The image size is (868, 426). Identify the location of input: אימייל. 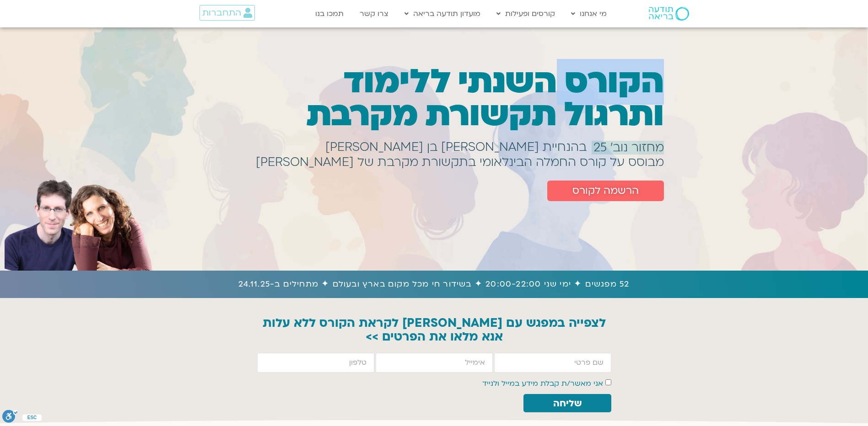
(434, 363).